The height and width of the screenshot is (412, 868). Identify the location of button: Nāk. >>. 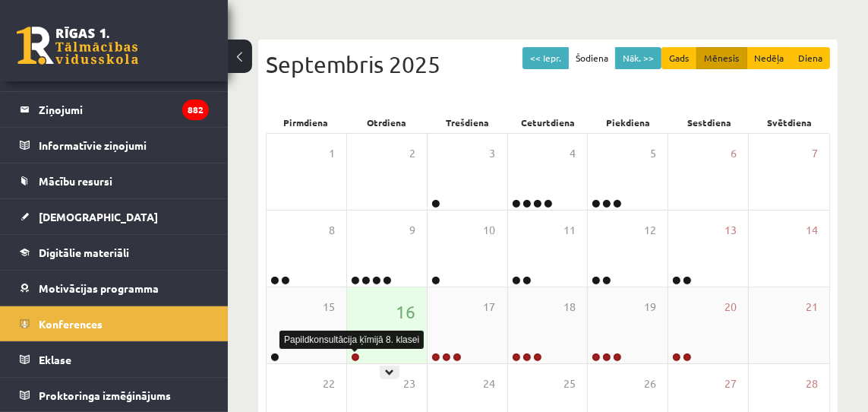
(638, 57).